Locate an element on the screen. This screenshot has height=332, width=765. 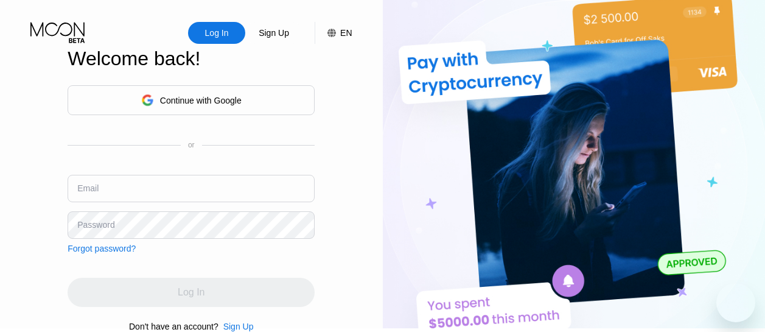
div: Don't have an account? is located at coordinates (173, 326).